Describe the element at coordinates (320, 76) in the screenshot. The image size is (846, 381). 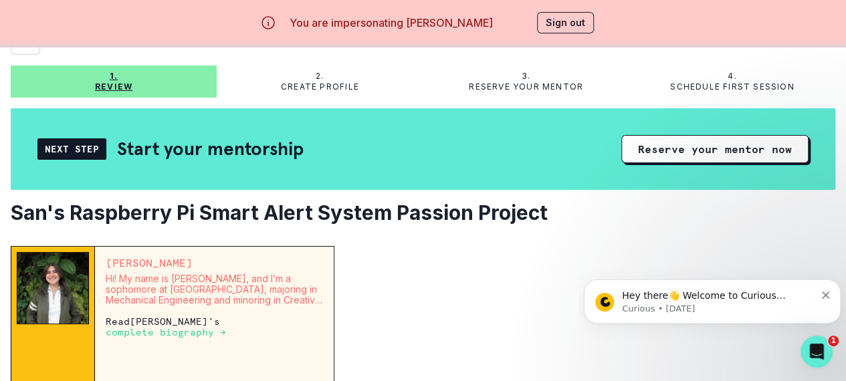
I see `p: 2.` at that location.